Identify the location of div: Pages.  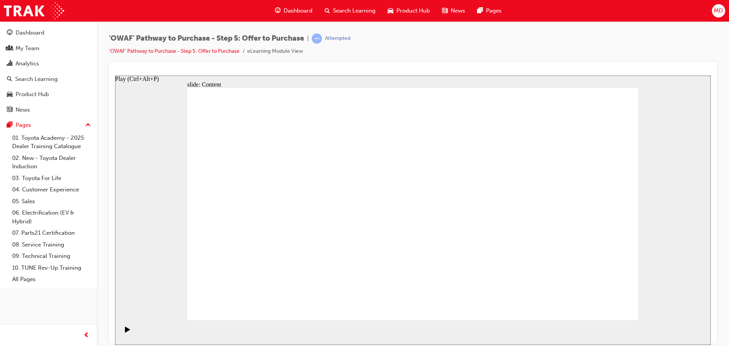
(23, 125).